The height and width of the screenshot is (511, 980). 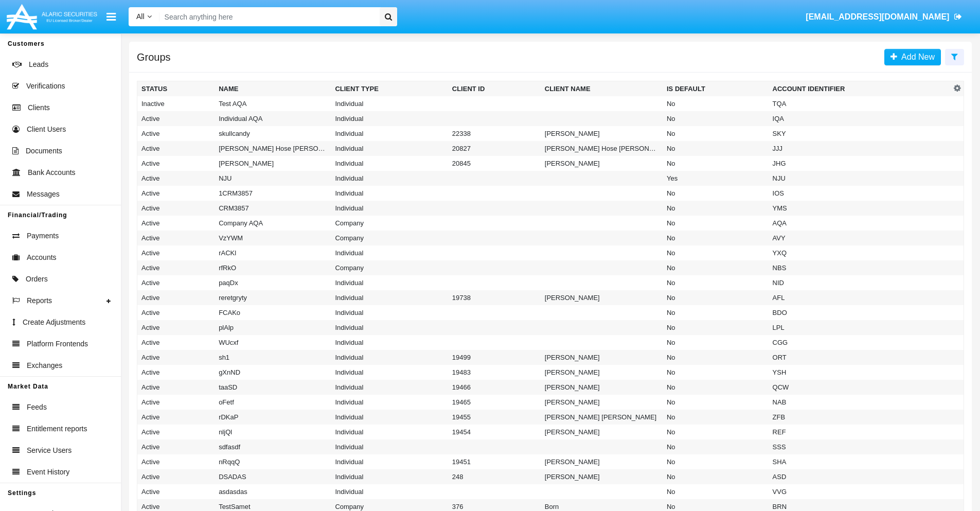 I want to click on td: 1CRM3857, so click(x=273, y=193).